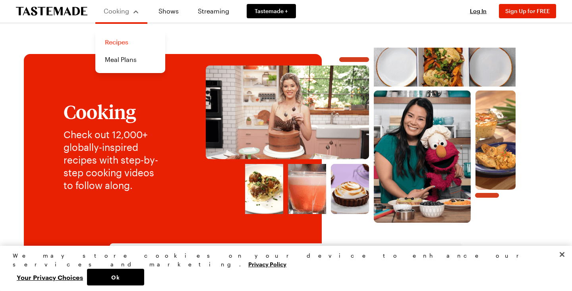  Describe the element at coordinates (527, 11) in the screenshot. I see `button: Sign Up for FREE` at that location.